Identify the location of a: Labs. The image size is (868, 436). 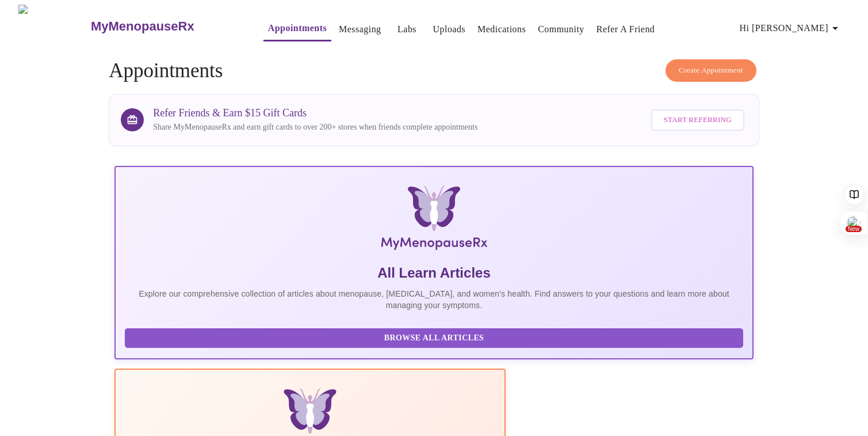
(407, 30).